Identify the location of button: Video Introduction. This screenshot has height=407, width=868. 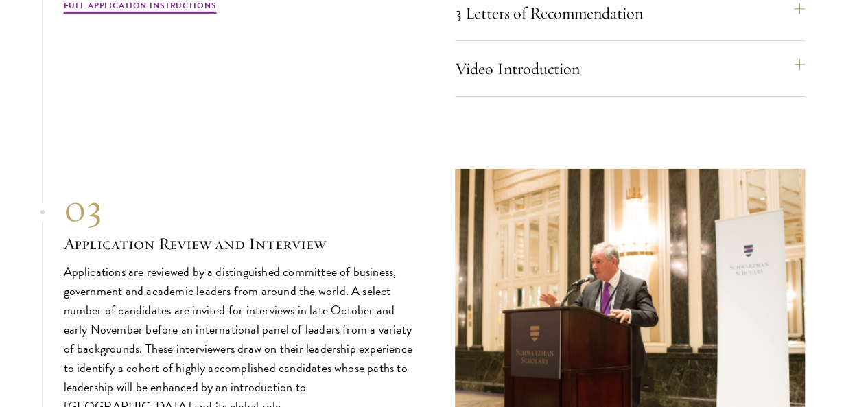
(630, 68).